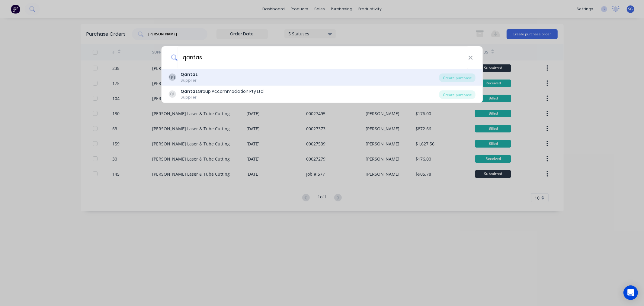  Describe the element at coordinates (172, 94) in the screenshot. I see `div: QL` at that location.